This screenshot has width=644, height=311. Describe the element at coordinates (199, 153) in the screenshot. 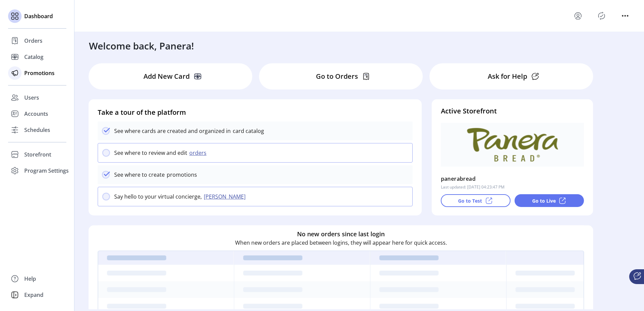

I see `button: orders` at that location.